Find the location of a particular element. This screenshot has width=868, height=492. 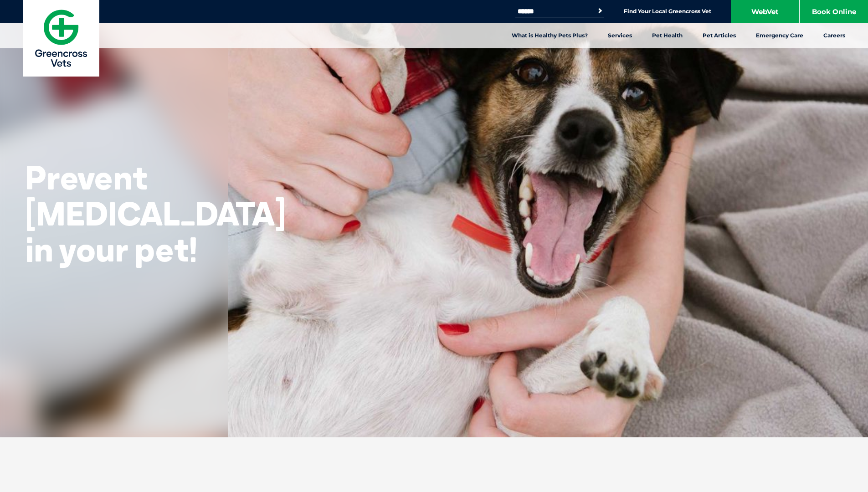

a: Services is located at coordinates (620, 36).